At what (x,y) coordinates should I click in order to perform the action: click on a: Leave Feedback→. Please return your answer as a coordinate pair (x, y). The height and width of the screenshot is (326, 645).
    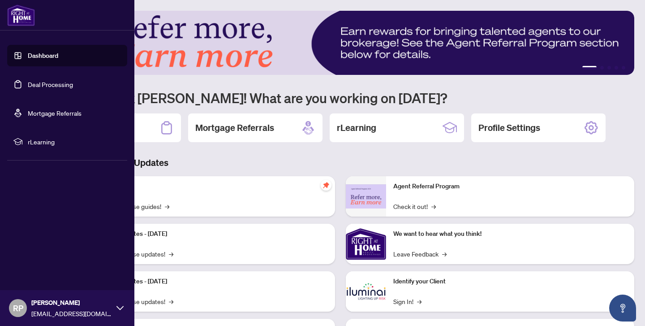
    Looking at the image, I should click on (420, 254).